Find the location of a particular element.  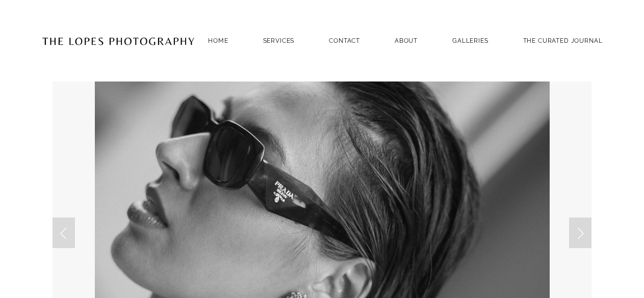

a: THE CURATED JOURNAL is located at coordinates (563, 40).